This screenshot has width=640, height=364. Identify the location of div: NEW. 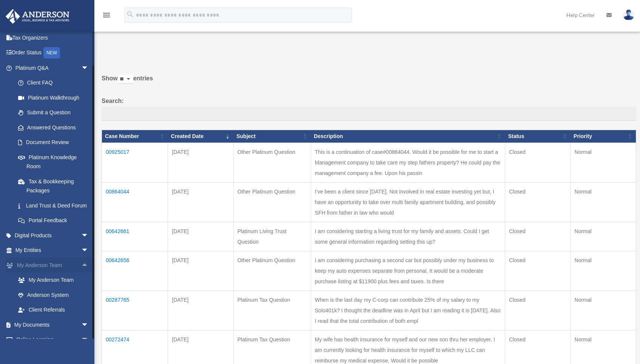
(52, 53).